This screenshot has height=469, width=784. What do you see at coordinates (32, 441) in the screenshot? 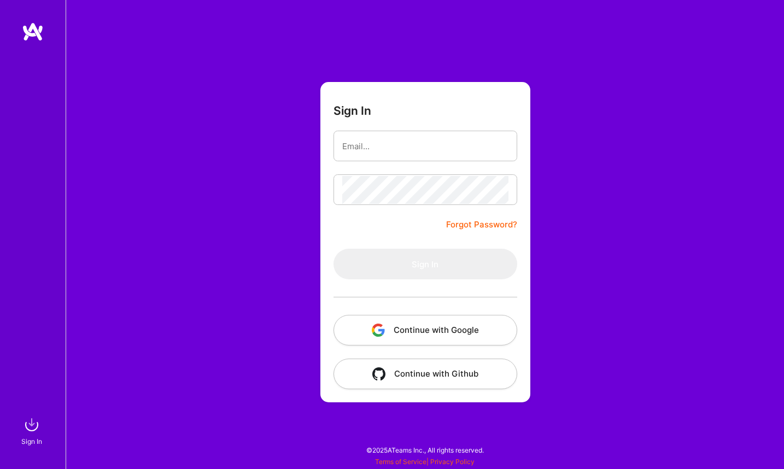
I see `div: Sign In` at bounding box center [32, 441].